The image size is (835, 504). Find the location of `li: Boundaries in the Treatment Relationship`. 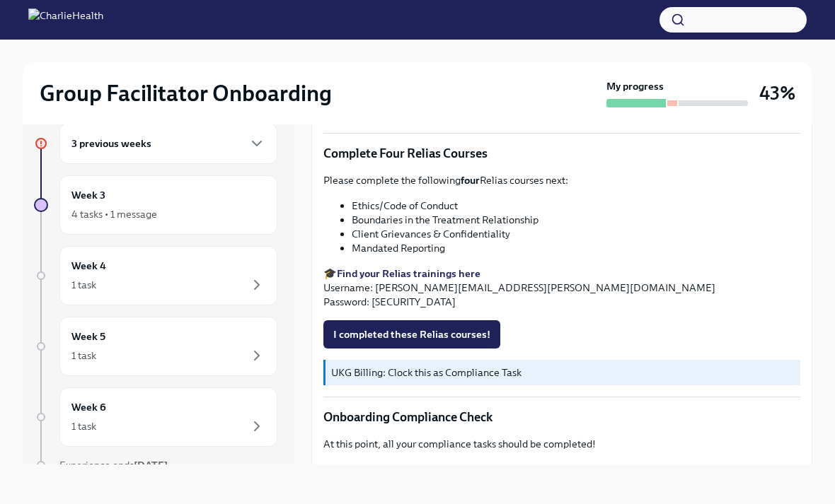

li: Boundaries in the Treatment Relationship is located at coordinates (576, 220).